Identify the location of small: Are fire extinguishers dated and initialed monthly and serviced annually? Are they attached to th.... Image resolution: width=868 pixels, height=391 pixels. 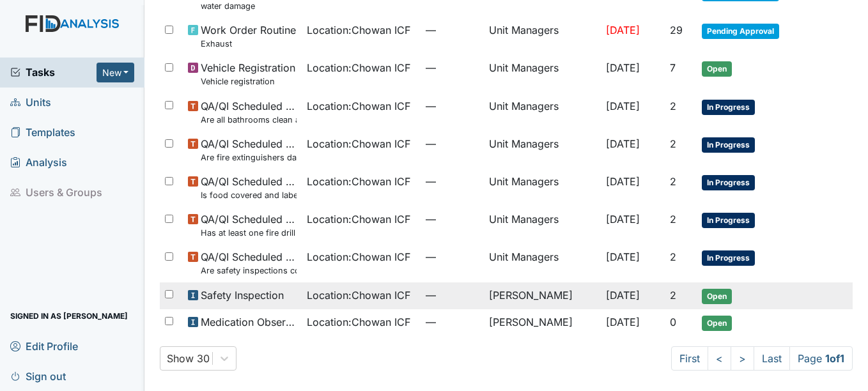
(249, 157).